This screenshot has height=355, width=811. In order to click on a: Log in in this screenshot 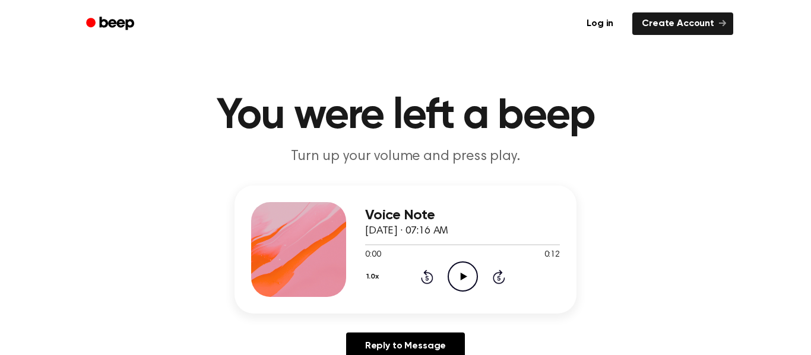, I will do `click(599, 24)`.